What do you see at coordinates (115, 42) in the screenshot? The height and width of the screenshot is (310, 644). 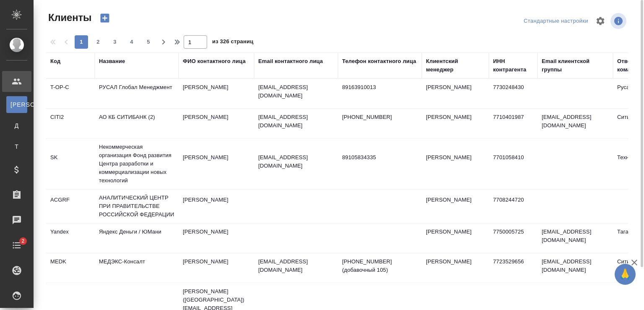 I see `span: 3` at bounding box center [115, 42].